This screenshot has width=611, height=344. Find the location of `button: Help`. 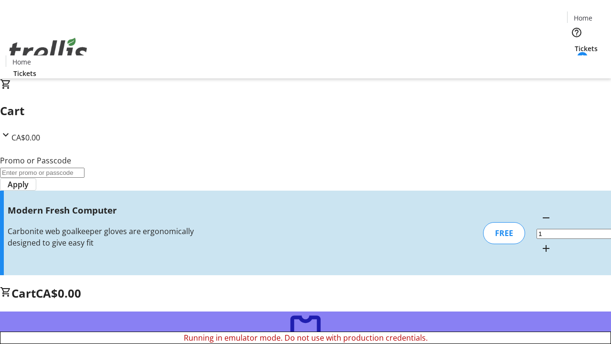

button: Help is located at coordinates (577, 32).